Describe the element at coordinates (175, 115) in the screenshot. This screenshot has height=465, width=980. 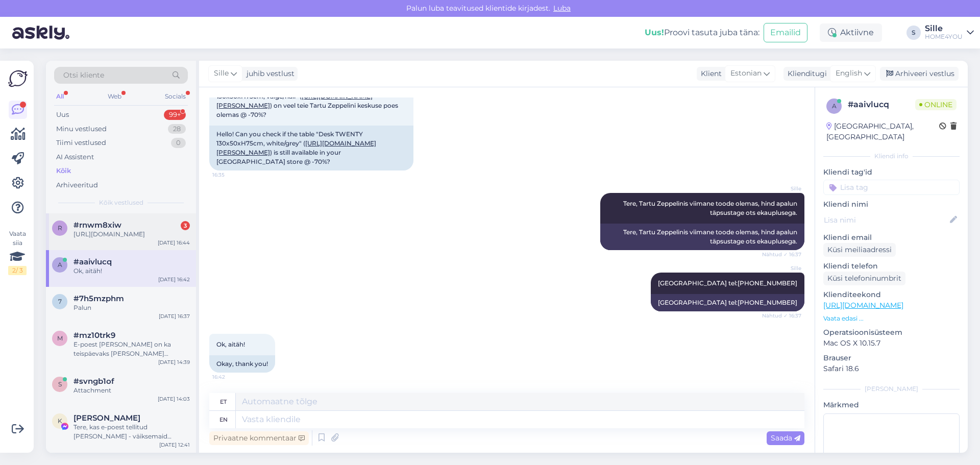
I see `div: 99+` at that location.